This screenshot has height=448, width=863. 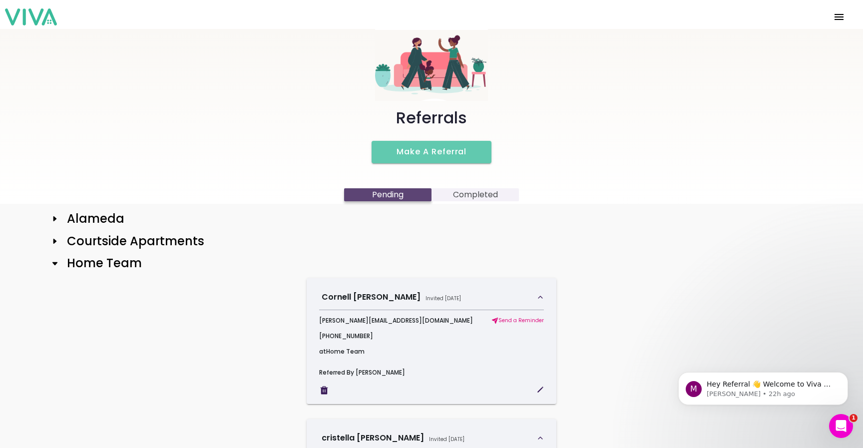 What do you see at coordinates (100, 37) in the screenshot?
I see `div: message notification from Michael, 22h ago. Hey Referral 👋 Welcome to Viva 🙌 Take a look around! ...` at bounding box center [100, 37].